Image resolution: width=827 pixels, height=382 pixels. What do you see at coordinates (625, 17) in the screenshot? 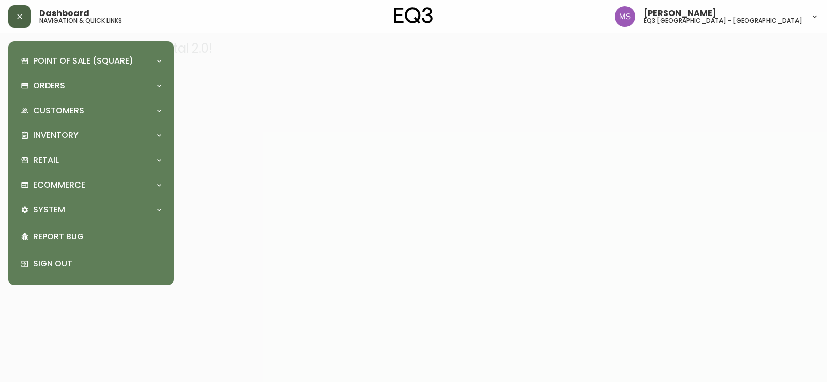
I see `img: 1b6e43211f6f3cc0b0729c9049b8e7af` at bounding box center [625, 17].